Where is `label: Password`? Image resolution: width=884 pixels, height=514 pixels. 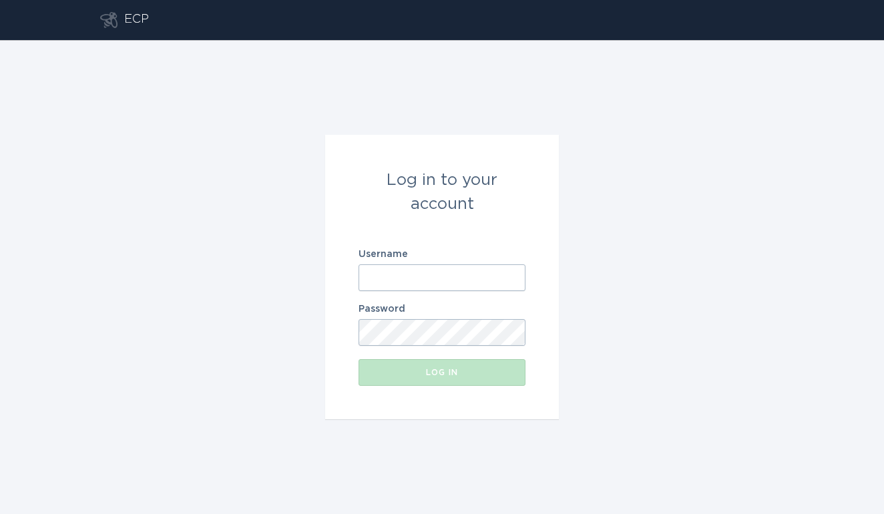 label: Password is located at coordinates (442, 309).